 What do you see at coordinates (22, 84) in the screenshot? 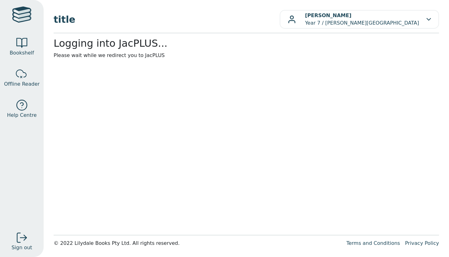
I see `span: Offline Reader` at bounding box center [22, 84].